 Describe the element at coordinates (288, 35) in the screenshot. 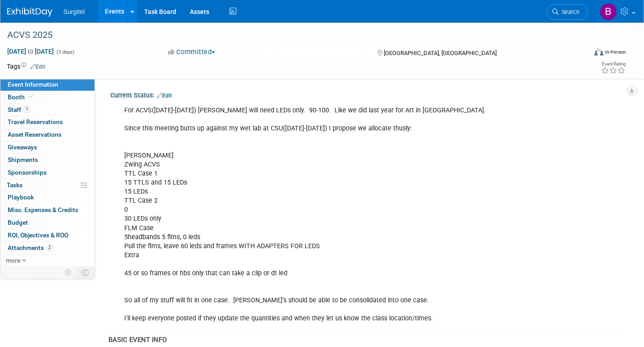

I see `div: ACVS 2025` at that location.